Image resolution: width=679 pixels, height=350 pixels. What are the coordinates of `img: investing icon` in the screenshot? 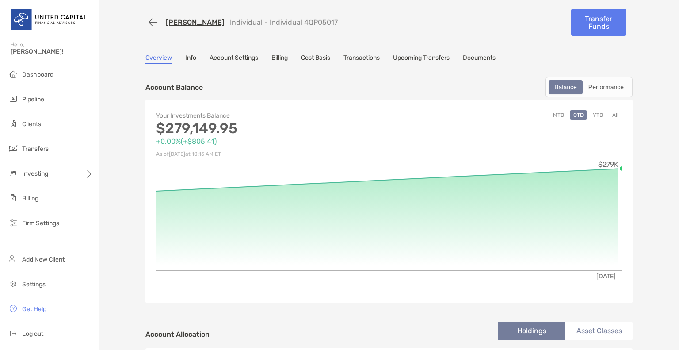 It's located at (13, 173).